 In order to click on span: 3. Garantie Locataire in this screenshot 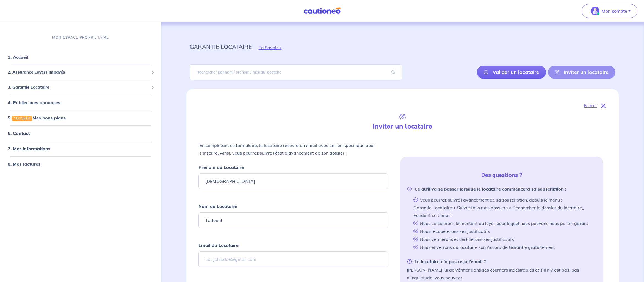, I will do `click(78, 87)`.